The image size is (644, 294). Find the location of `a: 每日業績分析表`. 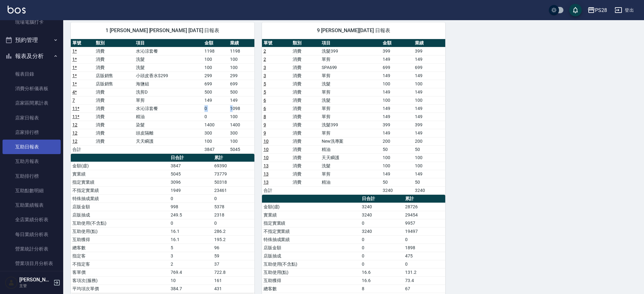

a: 每日業績分析表 is located at coordinates (32, 234).